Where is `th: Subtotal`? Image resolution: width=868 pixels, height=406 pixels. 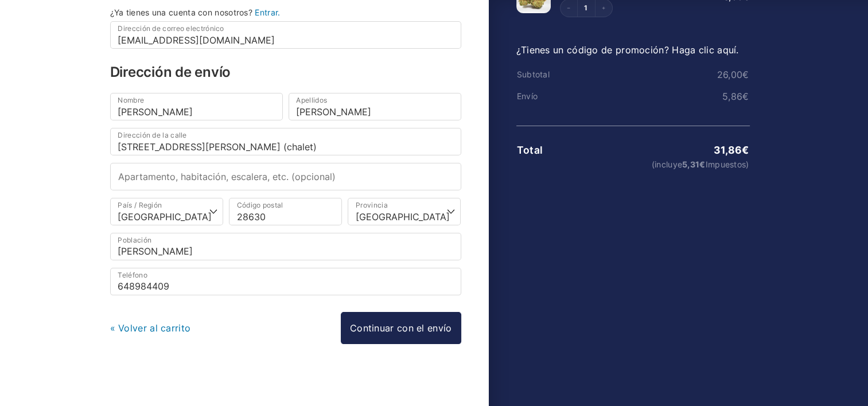
th: Subtotal is located at coordinates (555, 74).